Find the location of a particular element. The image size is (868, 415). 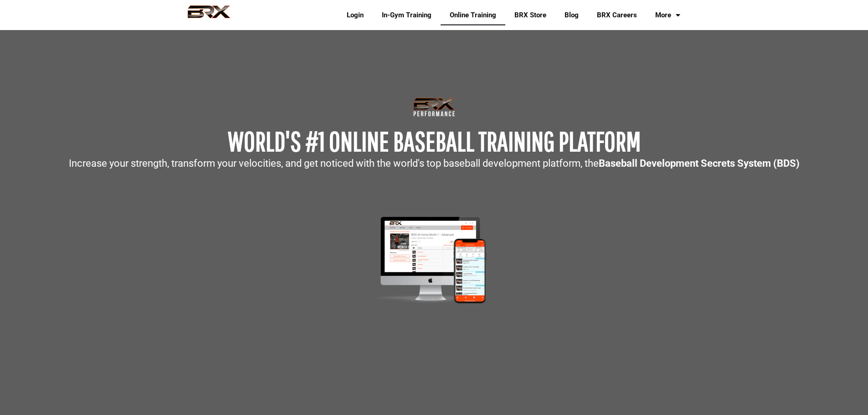

span: WORLD'S #1 ONLINE BASEBALL TRAINING PLATFORM is located at coordinates (434, 141).